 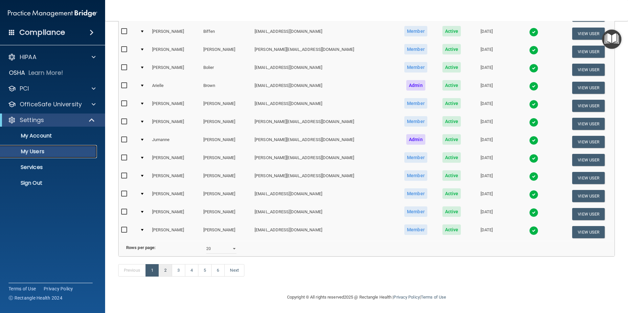 What do you see at coordinates (234, 271) in the screenshot?
I see `a: Next` at bounding box center [234, 271].